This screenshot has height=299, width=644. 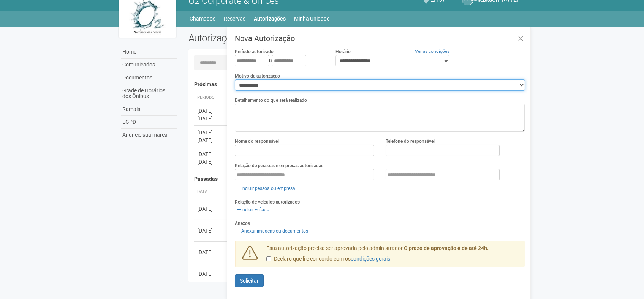 I want to click on label: Detalhamento do que será realizado, so click(x=271, y=100).